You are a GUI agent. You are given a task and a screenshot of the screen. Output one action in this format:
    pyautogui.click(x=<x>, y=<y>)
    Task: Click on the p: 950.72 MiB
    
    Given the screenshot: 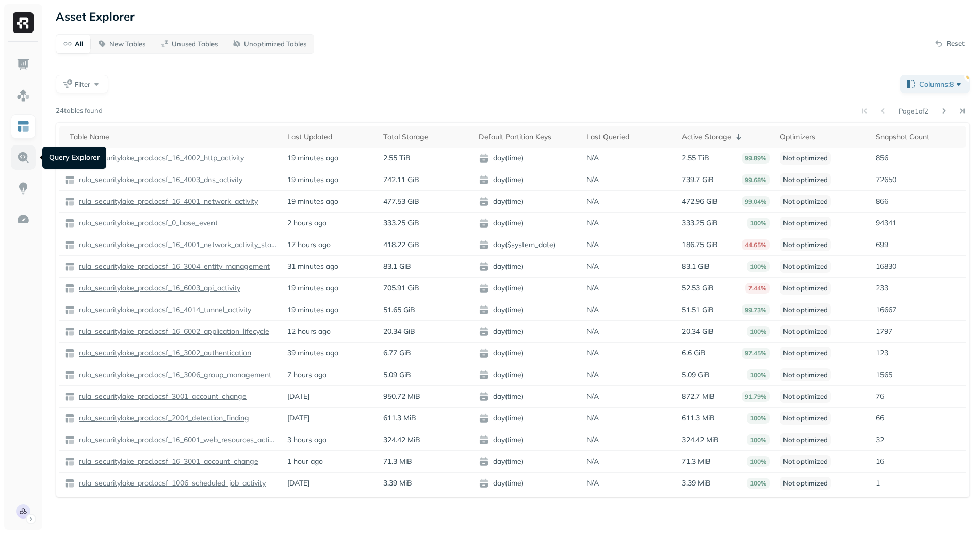 What is the action you would take?
    pyautogui.click(x=402, y=396)
    